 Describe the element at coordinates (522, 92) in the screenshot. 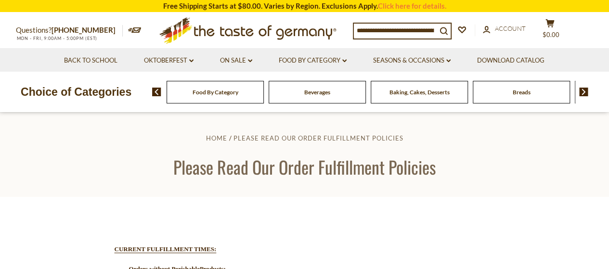

I see `span: Breads` at that location.